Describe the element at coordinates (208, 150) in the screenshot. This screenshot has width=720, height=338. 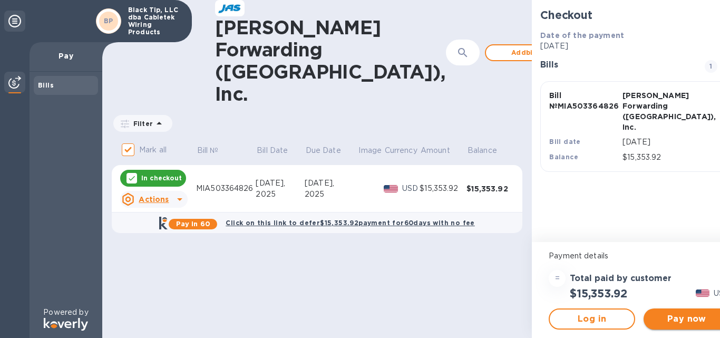
I see `p: Bill №` at that location.